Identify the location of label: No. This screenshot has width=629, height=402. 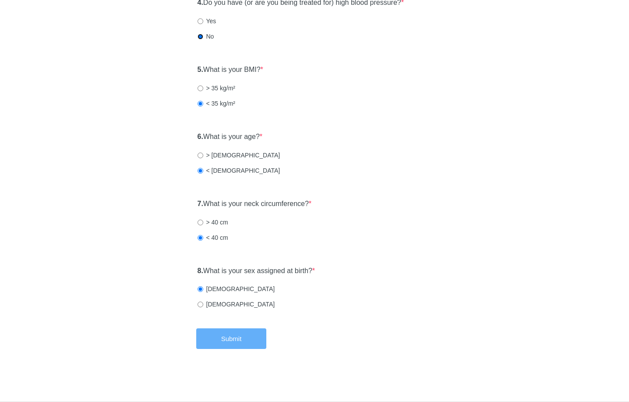
(206, 36).